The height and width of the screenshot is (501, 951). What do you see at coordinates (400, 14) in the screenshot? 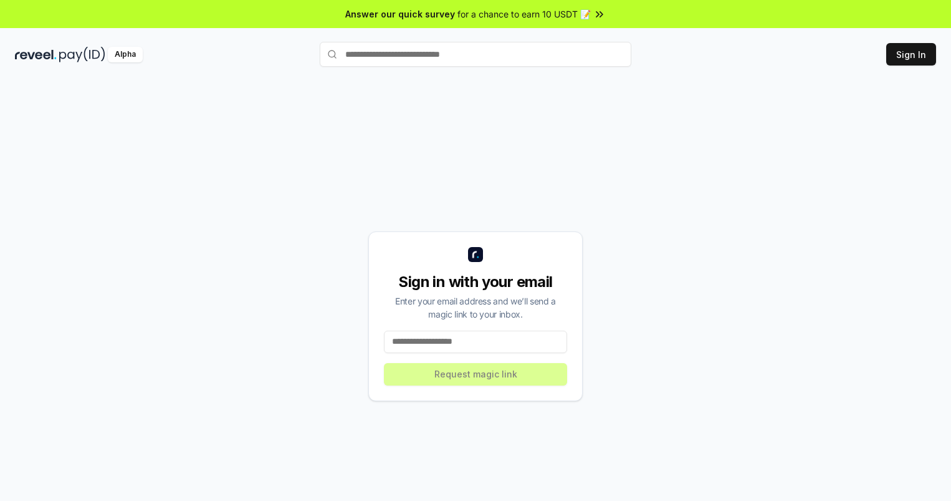
I see `span: Answer our quick survey` at bounding box center [400, 14].